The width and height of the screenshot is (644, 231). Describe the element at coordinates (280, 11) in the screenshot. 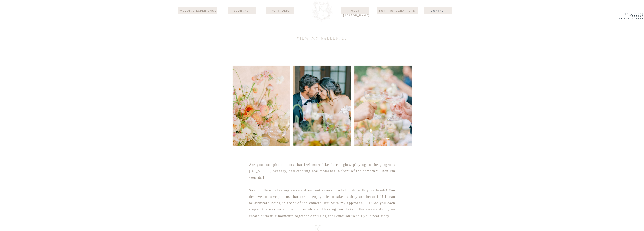

I see `a: Portfolio` at that location.